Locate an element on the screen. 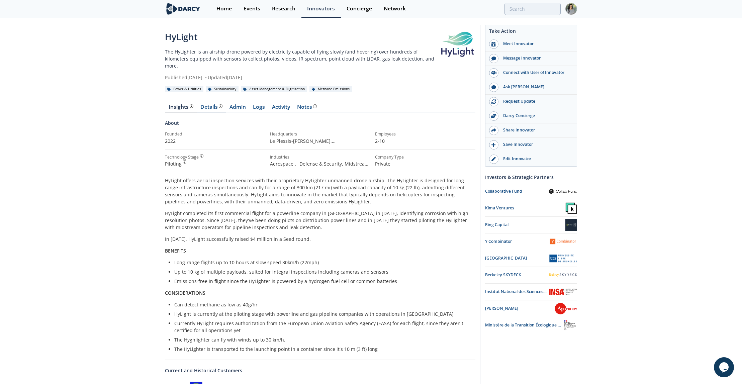 The height and width of the screenshot is (384, 742). p: The HyLighter is an airship drone powered by electricity capable of flying slowly (and hovering) ... is located at coordinates (302, 59).